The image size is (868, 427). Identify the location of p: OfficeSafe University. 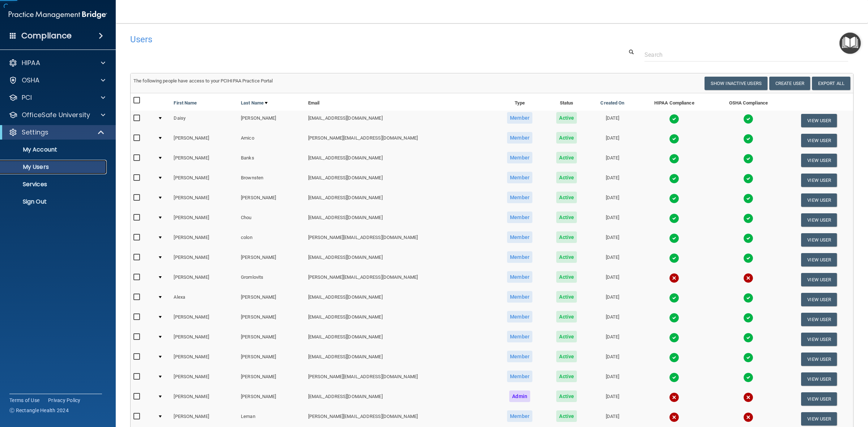
(56, 115).